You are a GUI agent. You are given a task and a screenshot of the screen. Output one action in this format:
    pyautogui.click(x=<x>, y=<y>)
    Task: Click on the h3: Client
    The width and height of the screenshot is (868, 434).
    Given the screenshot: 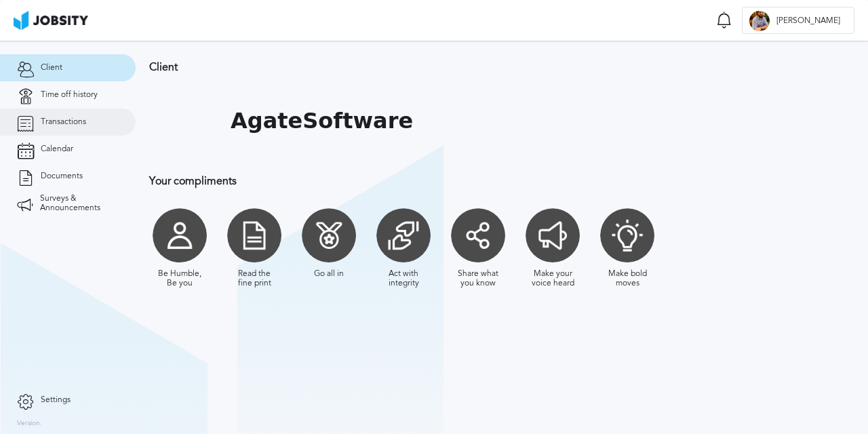 What is the action you would take?
    pyautogui.click(x=502, y=67)
    